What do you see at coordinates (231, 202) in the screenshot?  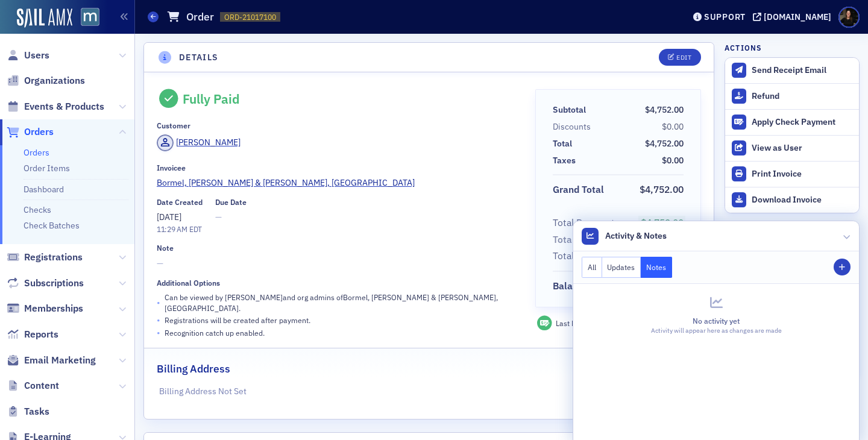 I see `div: Due Date` at bounding box center [231, 202].